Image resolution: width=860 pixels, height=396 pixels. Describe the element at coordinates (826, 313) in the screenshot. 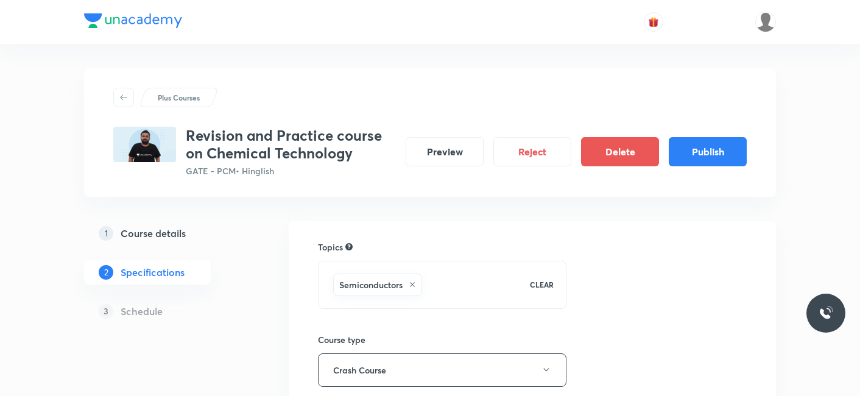

I see `img: ttu` at that location.